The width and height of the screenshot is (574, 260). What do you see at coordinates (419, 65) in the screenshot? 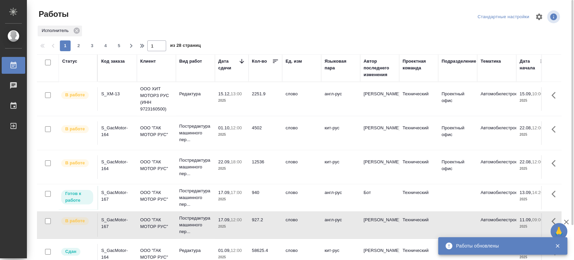
I see `div: Проектная команда` at bounding box center [419, 65].